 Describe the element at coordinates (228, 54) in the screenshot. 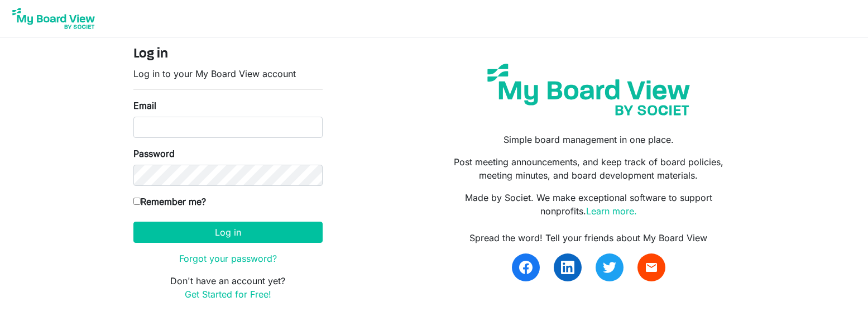

I see `h4: Log in` at that location.